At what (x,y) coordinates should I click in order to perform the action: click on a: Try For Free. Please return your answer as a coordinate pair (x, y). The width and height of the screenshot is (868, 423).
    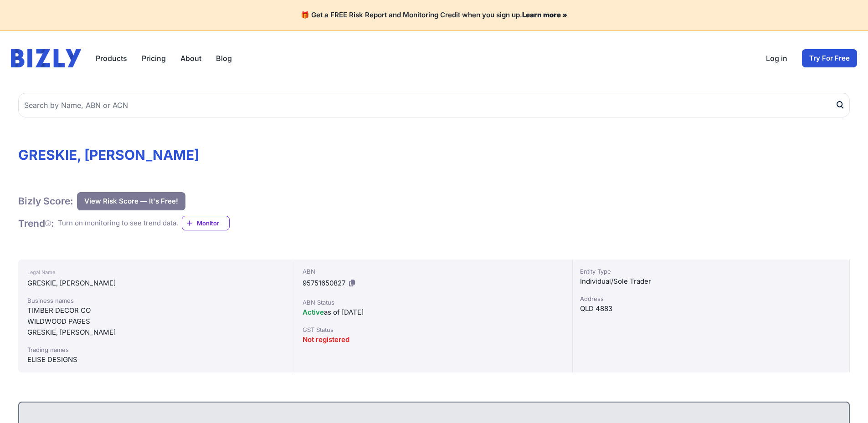
    Looking at the image, I should click on (829, 58).